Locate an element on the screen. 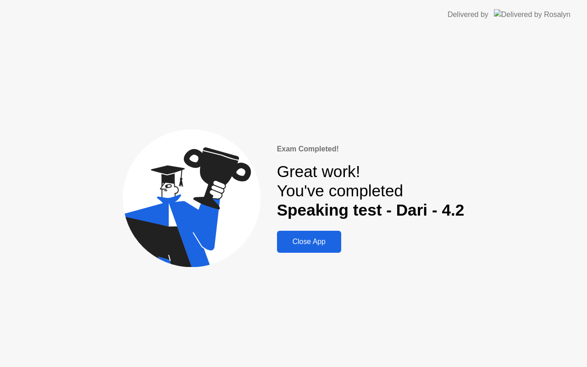 This screenshot has width=587, height=367. div: Close App is located at coordinates (309, 242).